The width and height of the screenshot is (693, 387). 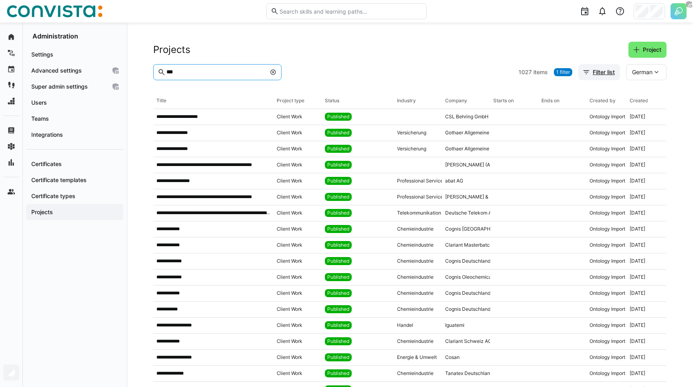 What do you see at coordinates (467, 117) in the screenshot?
I see `div: CSL Behring GmbH` at bounding box center [467, 117].